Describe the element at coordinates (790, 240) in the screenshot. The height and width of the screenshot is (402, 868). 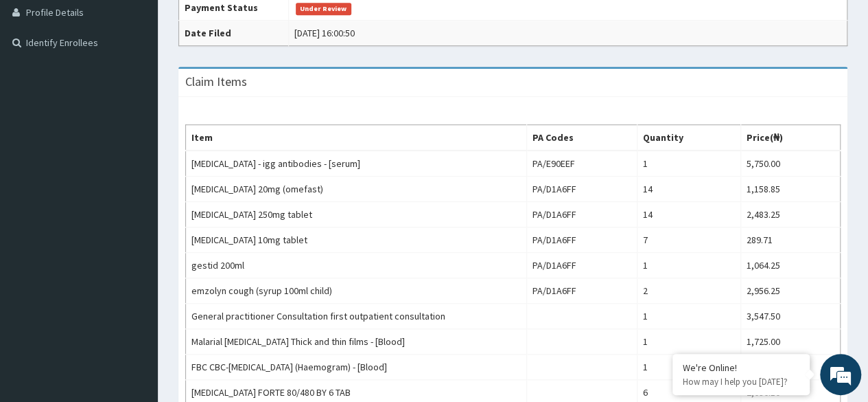
I see `td: 289.71` at that location.